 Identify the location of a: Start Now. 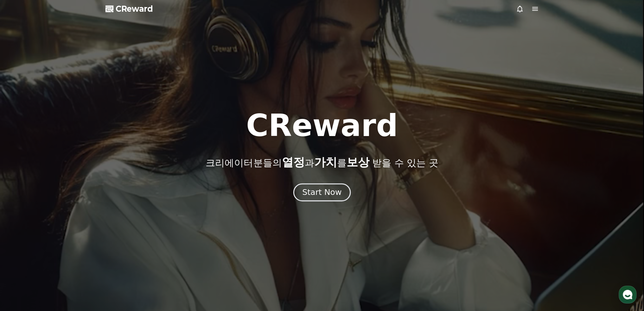
(322, 193).